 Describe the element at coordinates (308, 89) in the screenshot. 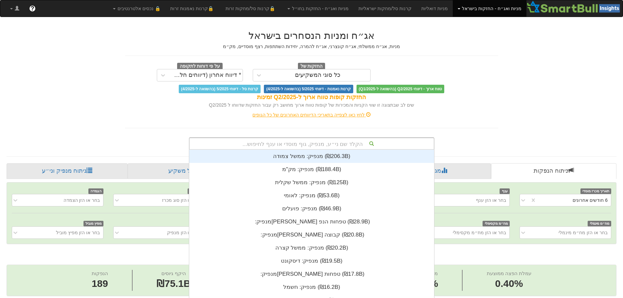

I see `span: קרנות נאמנות - דיווחי 5/2025 (בהשוואה ל-4/2025)` at that location.